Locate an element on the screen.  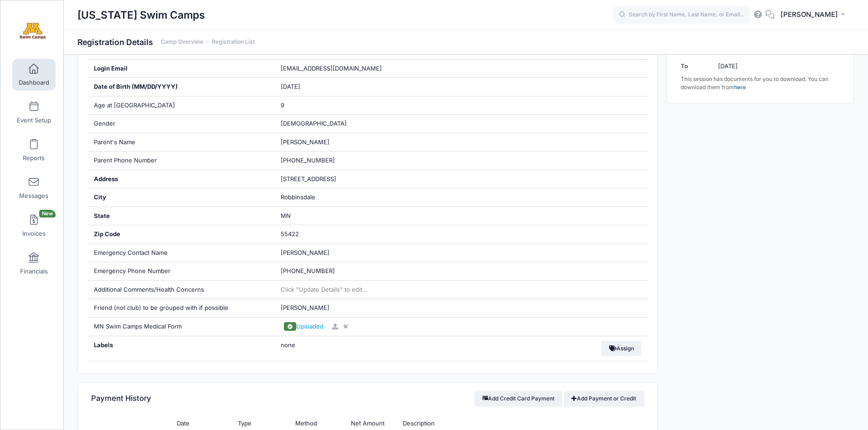
div: Emergency Contact Name is located at coordinates (180, 253).